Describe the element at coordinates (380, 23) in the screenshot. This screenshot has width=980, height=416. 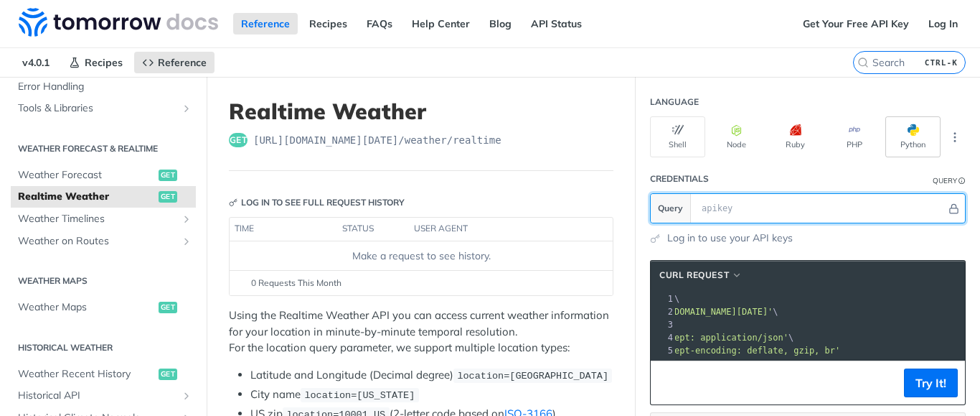
I see `a: FAQs` at that location.